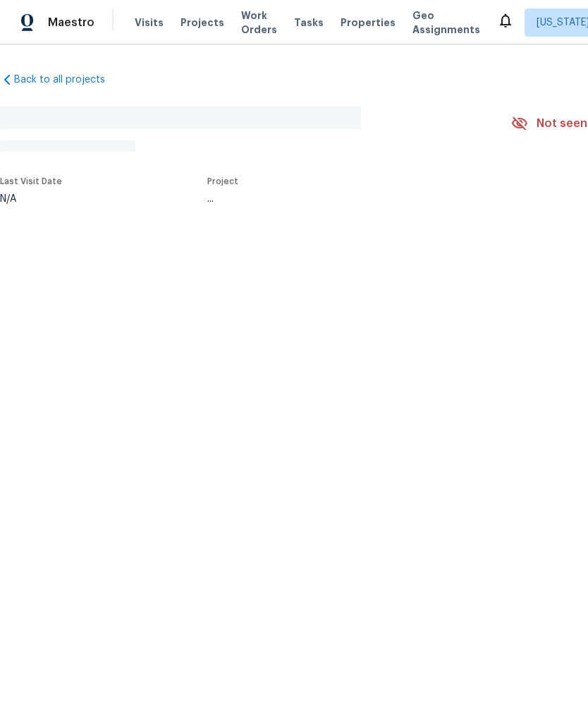  I want to click on span: Projects, so click(202, 23).